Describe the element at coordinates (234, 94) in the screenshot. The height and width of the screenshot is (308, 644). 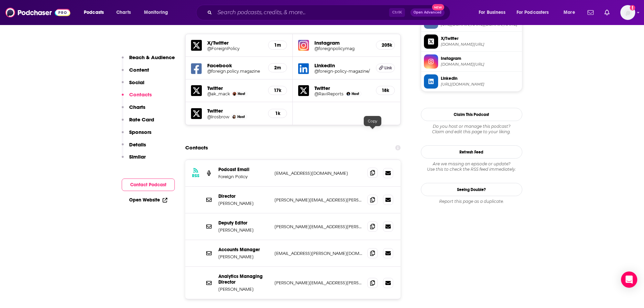
I see `img: Amy Mackinnon` at that location.